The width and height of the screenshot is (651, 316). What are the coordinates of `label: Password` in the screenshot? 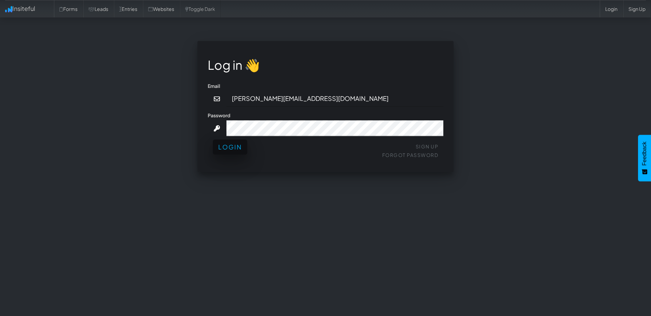 It's located at (219, 115).